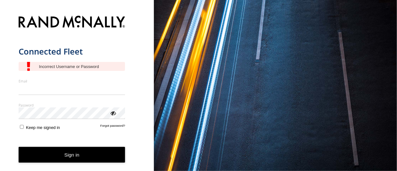 The height and width of the screenshot is (171, 397). What do you see at coordinates (72, 155) in the screenshot?
I see `button: Sign in` at bounding box center [72, 155].